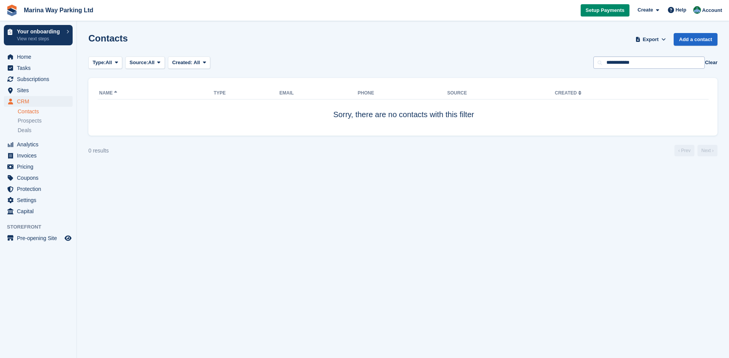 This screenshot has width=729, height=358. What do you see at coordinates (40, 200) in the screenshot?
I see `span: Settings` at bounding box center [40, 200].